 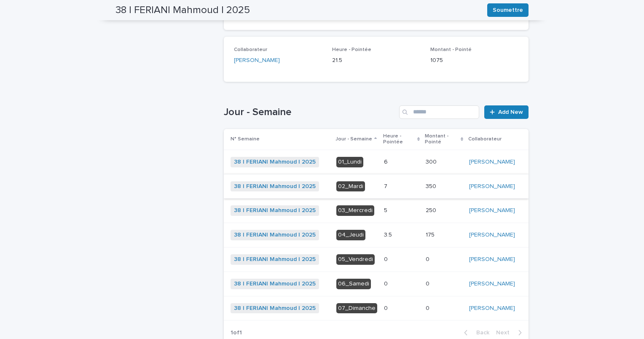 I want to click on div: 05_Vendredi, so click(x=355, y=259).